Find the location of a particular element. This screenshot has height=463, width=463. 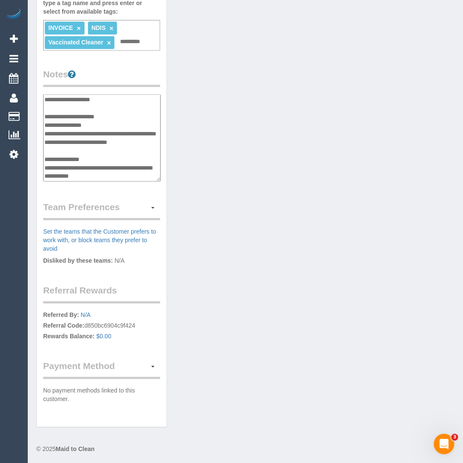

a: $0.00 is located at coordinates (104, 336).